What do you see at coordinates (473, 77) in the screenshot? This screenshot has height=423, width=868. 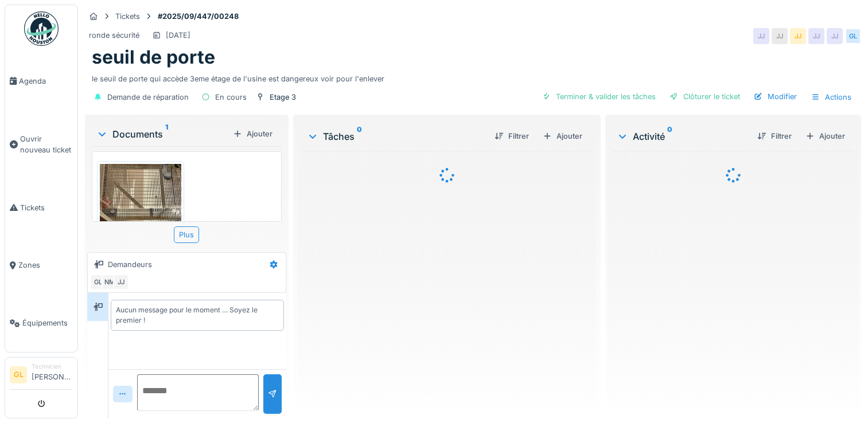 I see `div: le seuil de porte qui accède 3eme étage de l'usine est dangereux voir pour l'enlever` at bounding box center [473, 77].